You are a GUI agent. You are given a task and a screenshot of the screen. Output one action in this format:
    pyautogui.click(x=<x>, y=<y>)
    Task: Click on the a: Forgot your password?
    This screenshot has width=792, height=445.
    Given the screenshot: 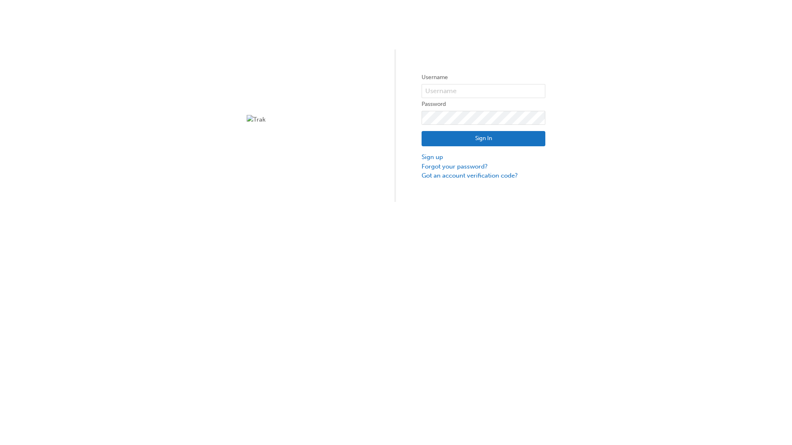 What is the action you would take?
    pyautogui.click(x=483, y=167)
    